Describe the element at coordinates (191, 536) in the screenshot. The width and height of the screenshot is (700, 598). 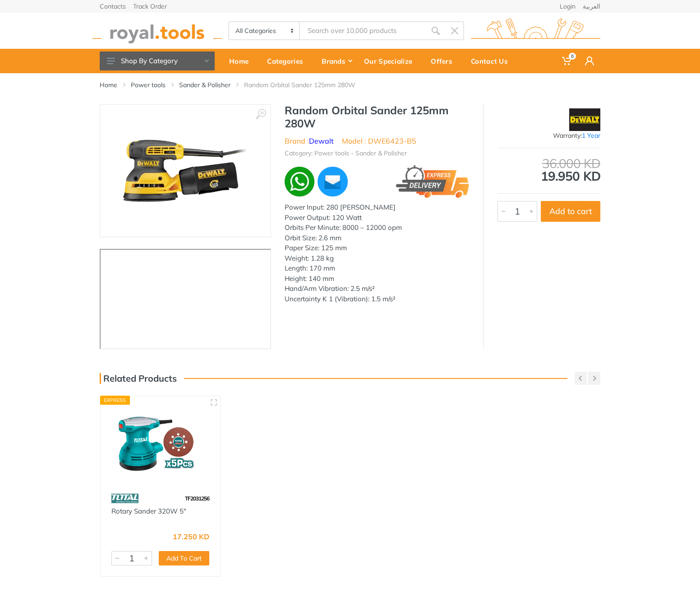
I see `div: 17.250 KD` at that location.